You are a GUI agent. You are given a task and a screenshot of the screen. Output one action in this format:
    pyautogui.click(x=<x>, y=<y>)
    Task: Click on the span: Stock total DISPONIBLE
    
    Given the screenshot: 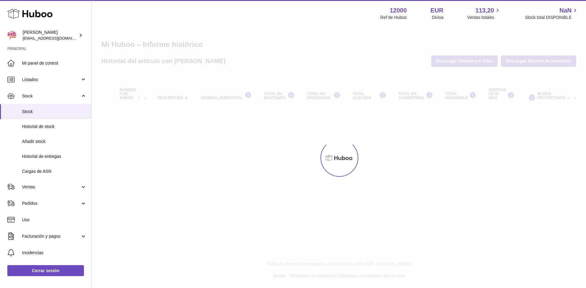 What is the action you would take?
    pyautogui.click(x=552, y=17)
    